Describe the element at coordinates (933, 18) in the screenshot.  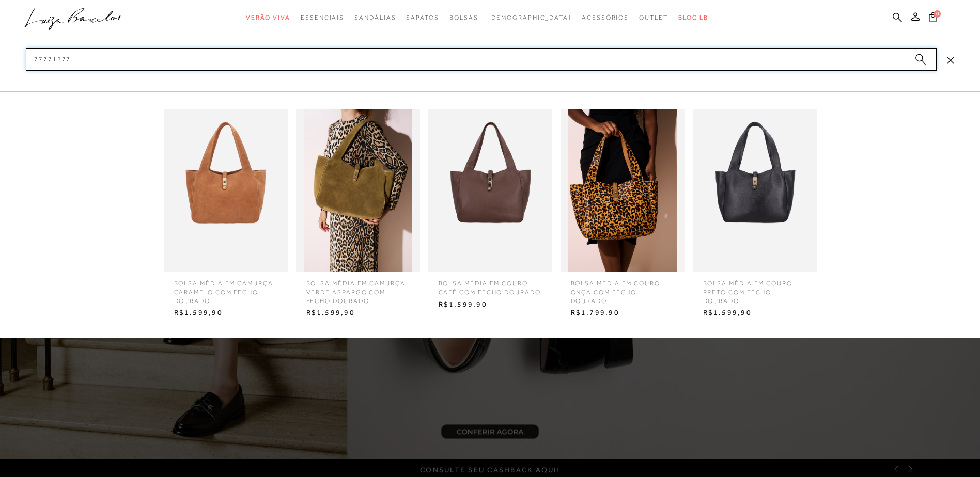
I see `button: 0` at that location.